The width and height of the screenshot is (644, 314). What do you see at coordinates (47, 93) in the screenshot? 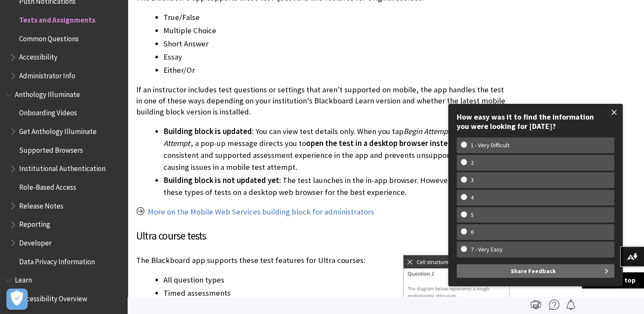
I see `span: Anthology Illuminate` at bounding box center [47, 93].